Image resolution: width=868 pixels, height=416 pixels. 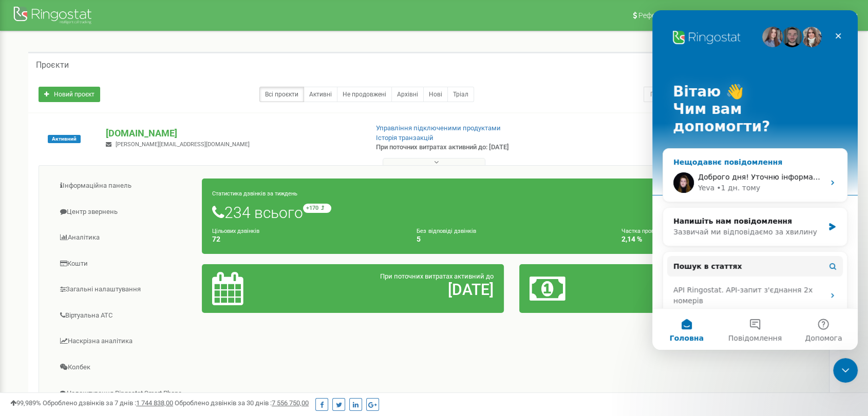 I want to click on span: Активний, so click(x=64, y=139).